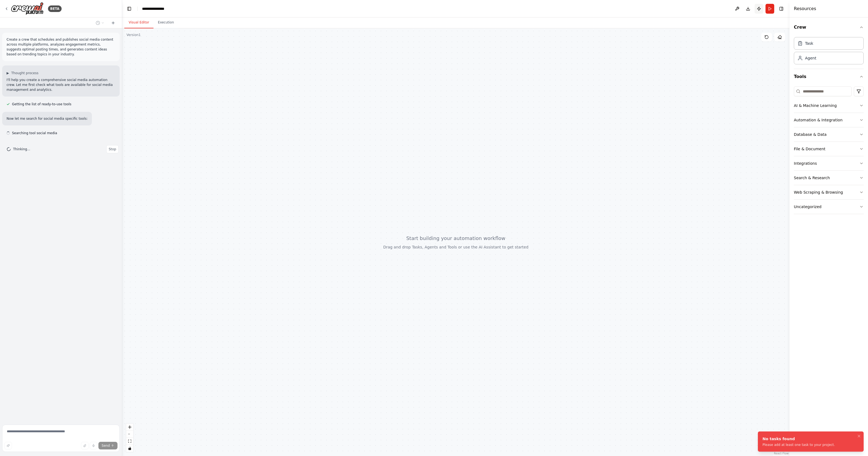  What do you see at coordinates (130, 442) in the screenshot?
I see `button: fit view` at bounding box center [130, 442].